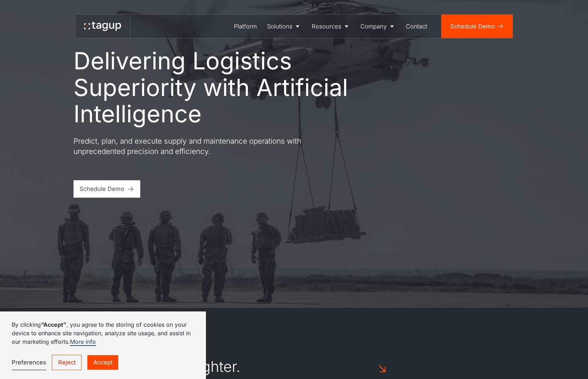 This screenshot has width=588, height=379. I want to click on a: More info, so click(83, 342).